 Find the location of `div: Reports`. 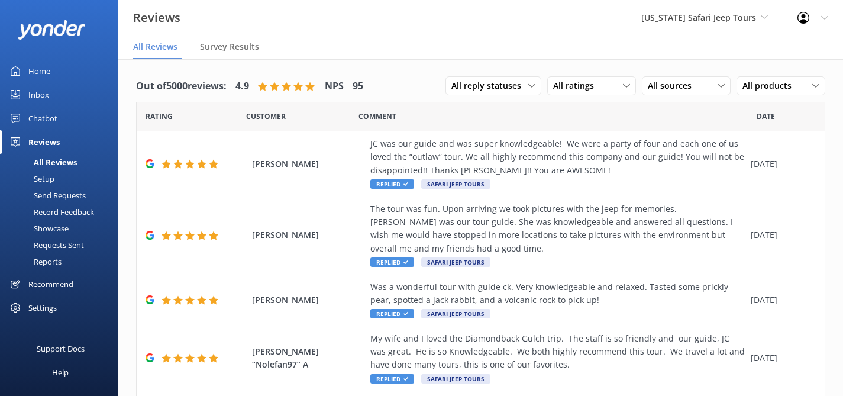

div: Reports is located at coordinates (34, 261).